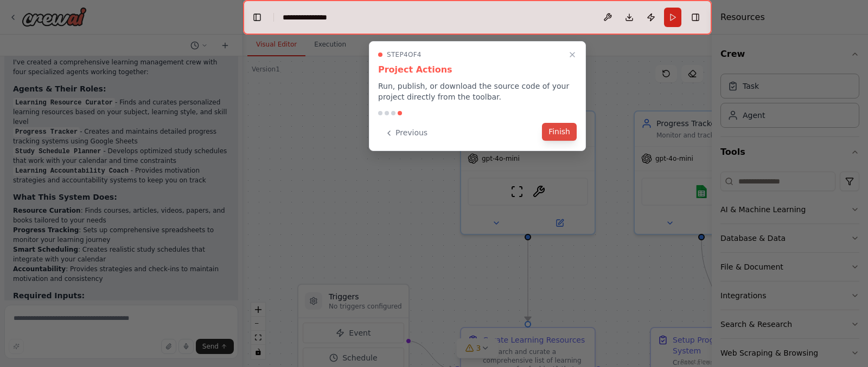 This screenshot has height=367, width=868. I want to click on h3: Project Actions, so click(477, 70).